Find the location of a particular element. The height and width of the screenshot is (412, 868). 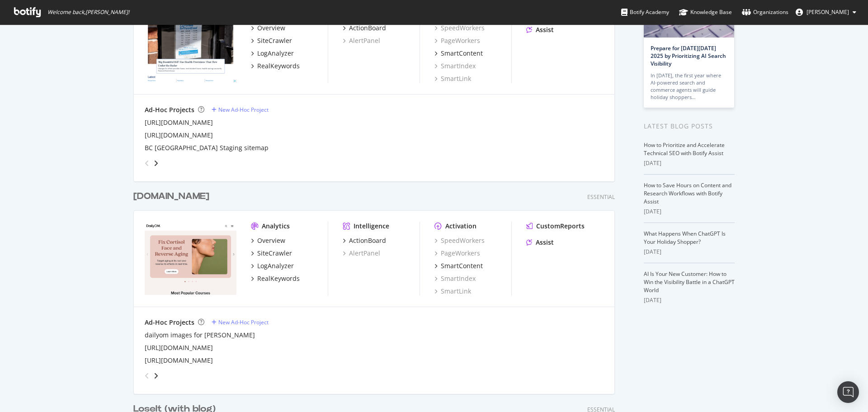

img: medpagetoday.com is located at coordinates (191, 45).